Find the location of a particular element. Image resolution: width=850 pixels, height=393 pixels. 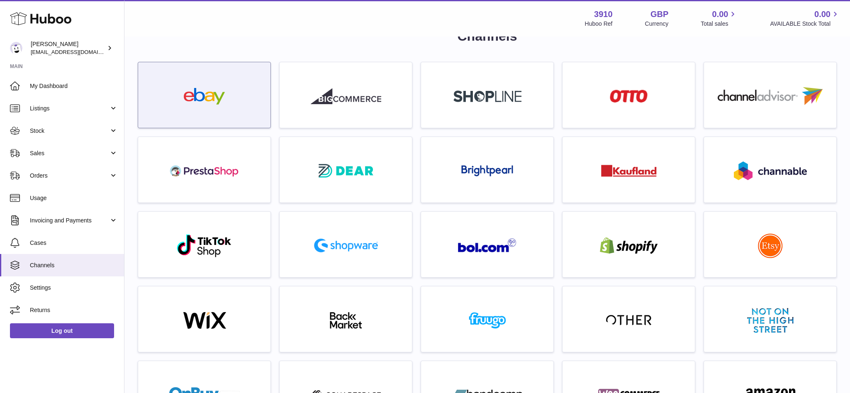

span: Cases is located at coordinates (74, 243).